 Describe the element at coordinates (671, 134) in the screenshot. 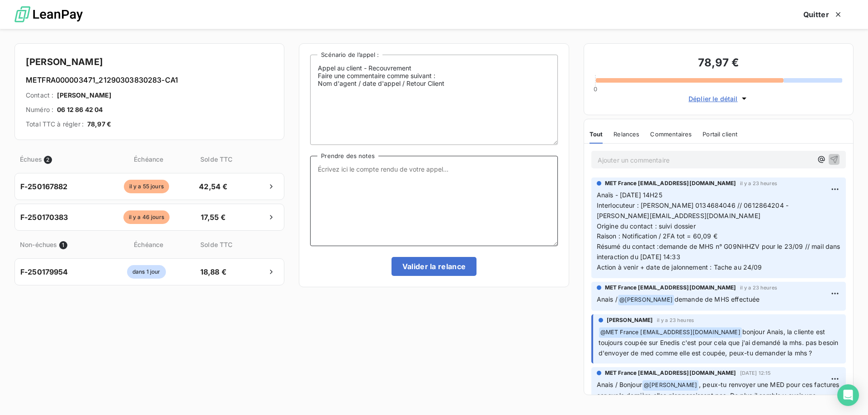

I see `span: Commentaires` at that location.